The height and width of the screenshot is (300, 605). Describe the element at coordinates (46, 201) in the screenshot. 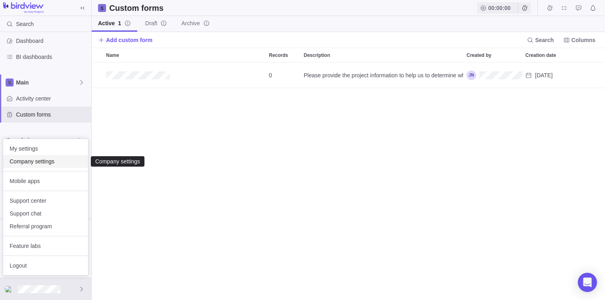

I see `span: Support center` at that location.